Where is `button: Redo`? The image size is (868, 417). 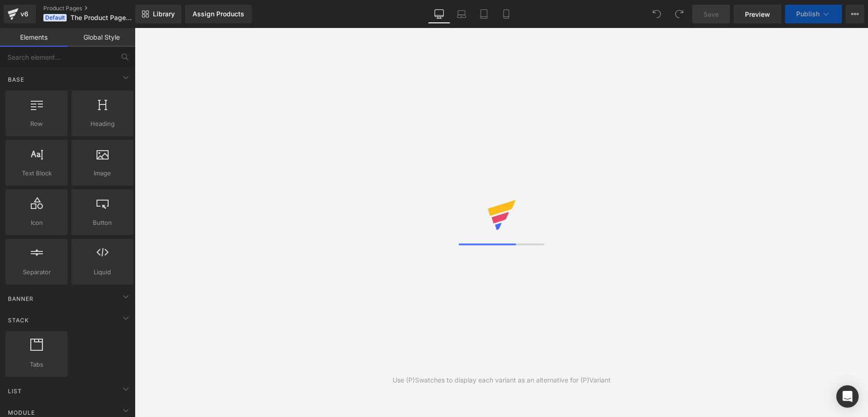 button: Redo is located at coordinates (680, 14).